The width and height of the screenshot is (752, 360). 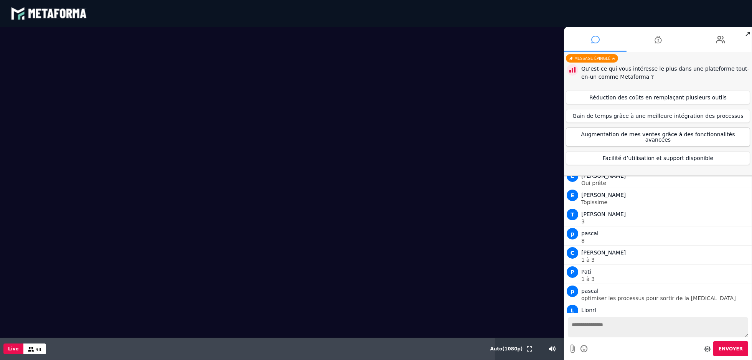 What do you see at coordinates (666, 202) in the screenshot?
I see `p: Topissime` at bounding box center [666, 202].